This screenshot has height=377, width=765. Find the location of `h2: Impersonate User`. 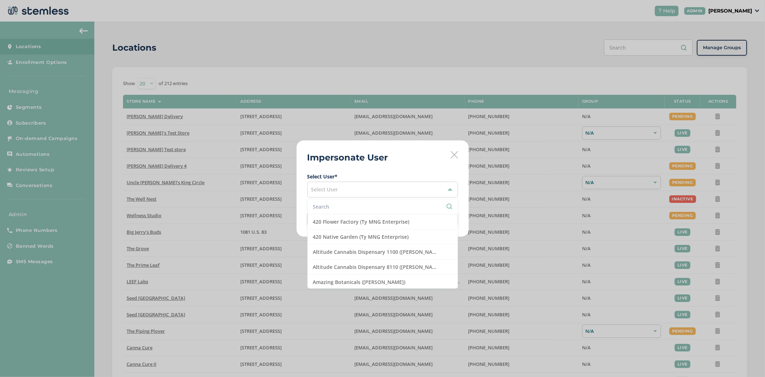

h2: Impersonate User is located at coordinates (348, 158).